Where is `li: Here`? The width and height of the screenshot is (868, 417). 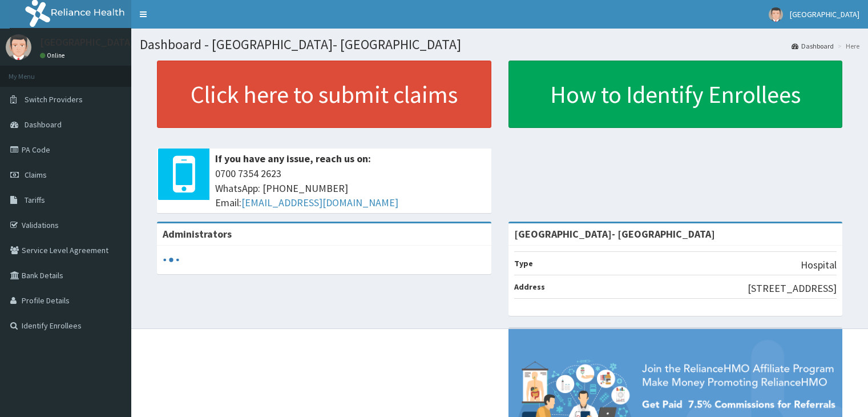 li: Here is located at coordinates (847, 46).